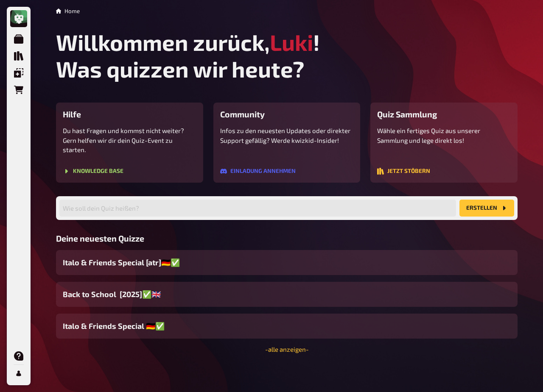  What do you see at coordinates (287, 135) in the screenshot?
I see `p: Infos zu den neuesten Updates oder direkter Support gefällig? Werde kwizkid-Insider!` at bounding box center [287, 135].